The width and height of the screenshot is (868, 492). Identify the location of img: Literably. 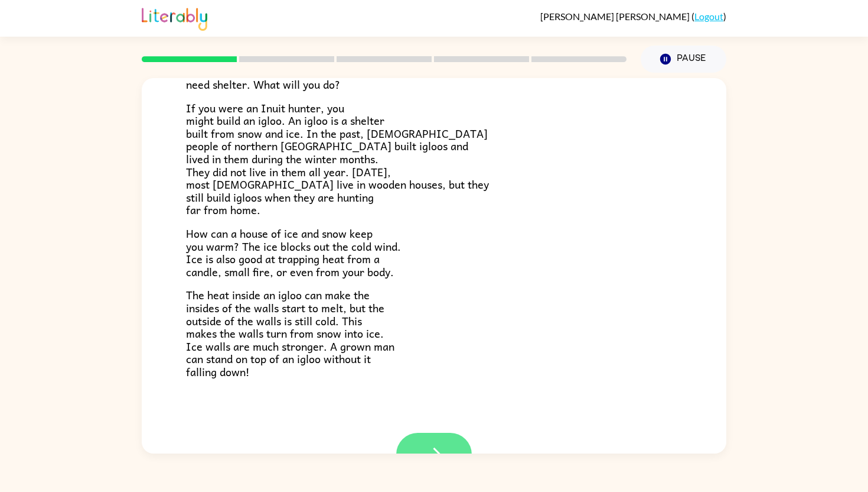
(175, 18).